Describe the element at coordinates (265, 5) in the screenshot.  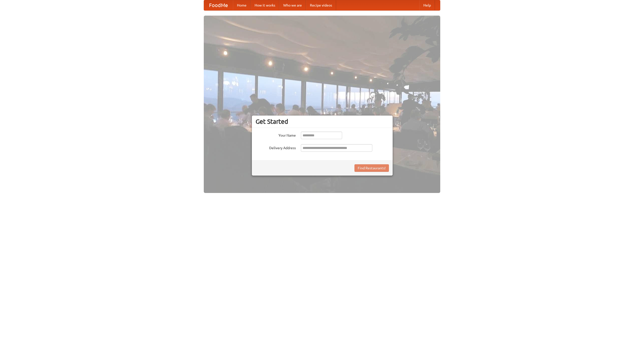
I see `a: How it works` at that location.